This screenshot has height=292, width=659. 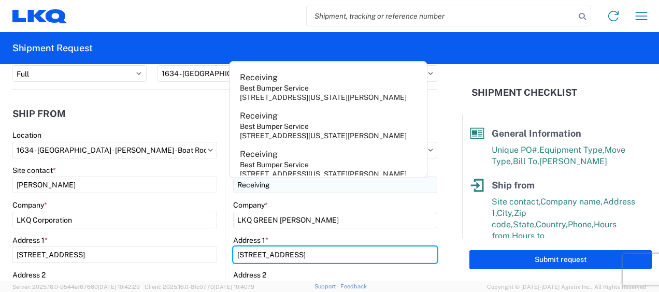 What do you see at coordinates (526, 161) in the screenshot?
I see `span: Bill To,` at bounding box center [526, 161].